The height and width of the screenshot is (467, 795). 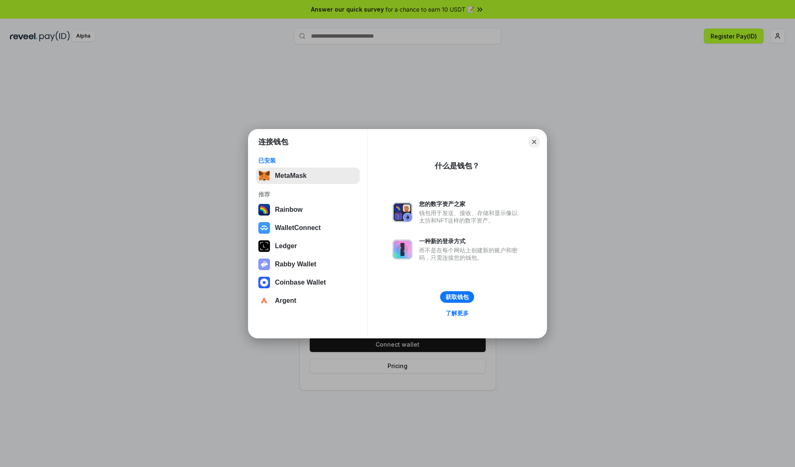 What do you see at coordinates (286, 246) in the screenshot?
I see `div: Ledger` at bounding box center [286, 246].